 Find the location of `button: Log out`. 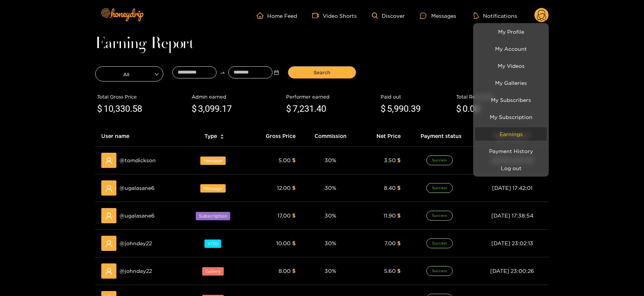

button: Log out is located at coordinates (511, 168).